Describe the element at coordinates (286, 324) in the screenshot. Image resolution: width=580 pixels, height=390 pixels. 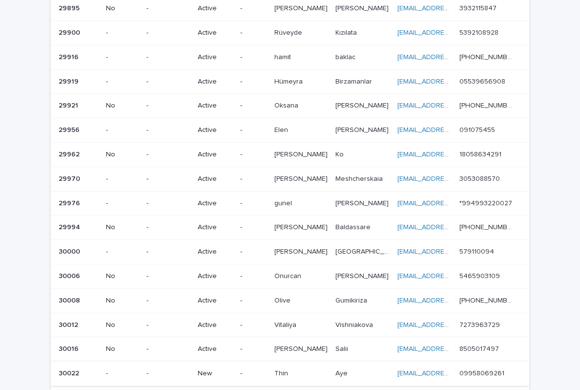
I see `p: Vitaliya` at that location.